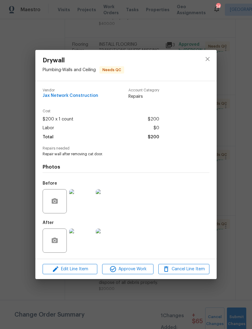  Describe the element at coordinates (126, 167) in the screenshot. I see `h4: Photos` at that location.